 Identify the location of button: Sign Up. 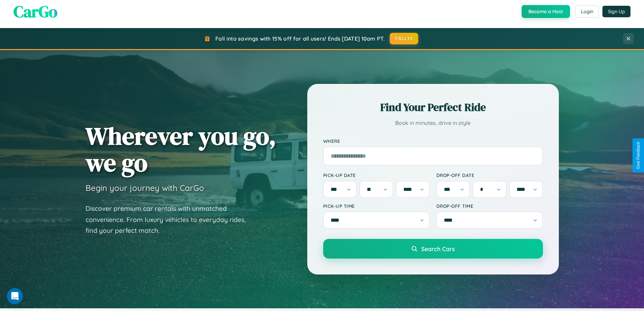
(616, 12).